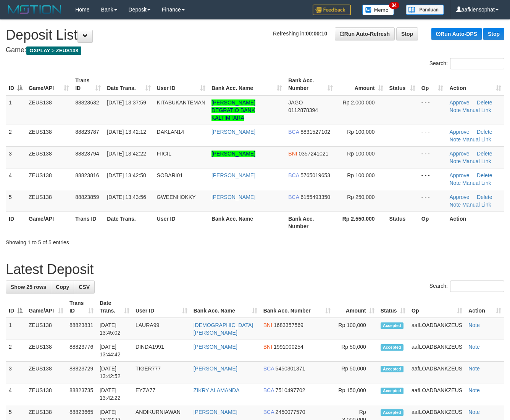 Image resolution: width=510 pixels, height=420 pixels. What do you see at coordinates (364, 34) in the screenshot?
I see `a: Run Auto-Refresh` at bounding box center [364, 34].